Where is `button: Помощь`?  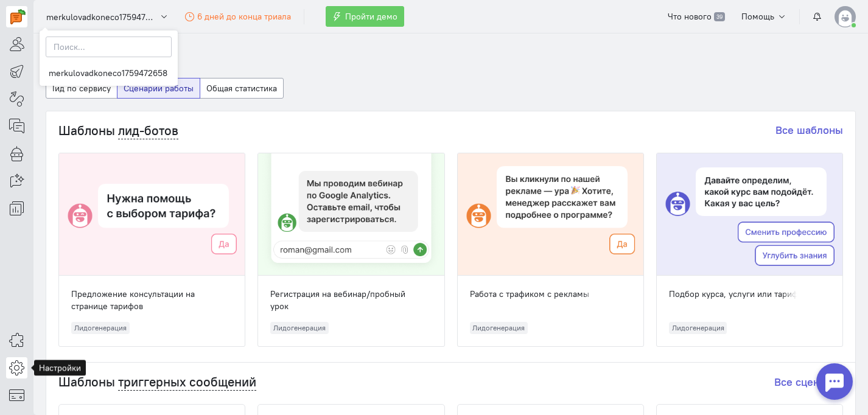 button: Помощь is located at coordinates (764, 17).